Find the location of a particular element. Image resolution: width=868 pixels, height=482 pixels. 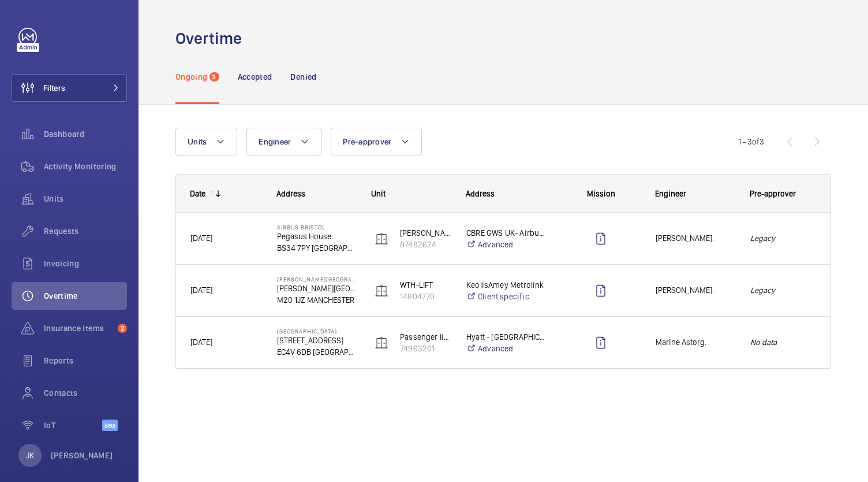

button: Engineer is located at coordinates (284, 141).